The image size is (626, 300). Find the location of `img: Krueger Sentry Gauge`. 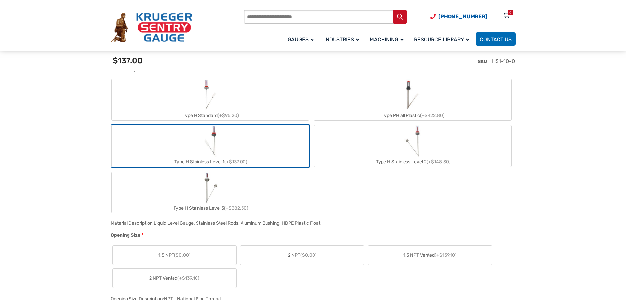

img: Krueger Sentry Gauge is located at coordinates (152, 28).